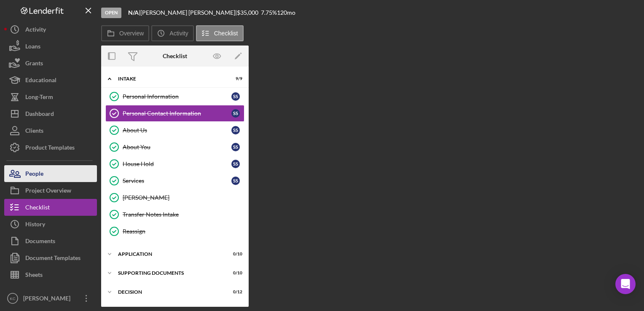  What do you see at coordinates (50, 224) in the screenshot?
I see `button: History` at bounding box center [50, 224].